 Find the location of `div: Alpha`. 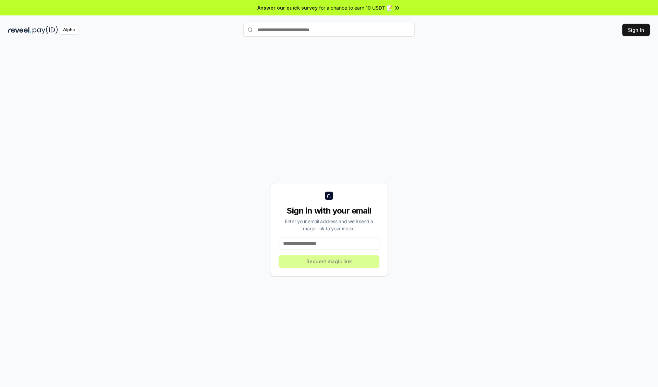

div: Alpha is located at coordinates (69, 30).